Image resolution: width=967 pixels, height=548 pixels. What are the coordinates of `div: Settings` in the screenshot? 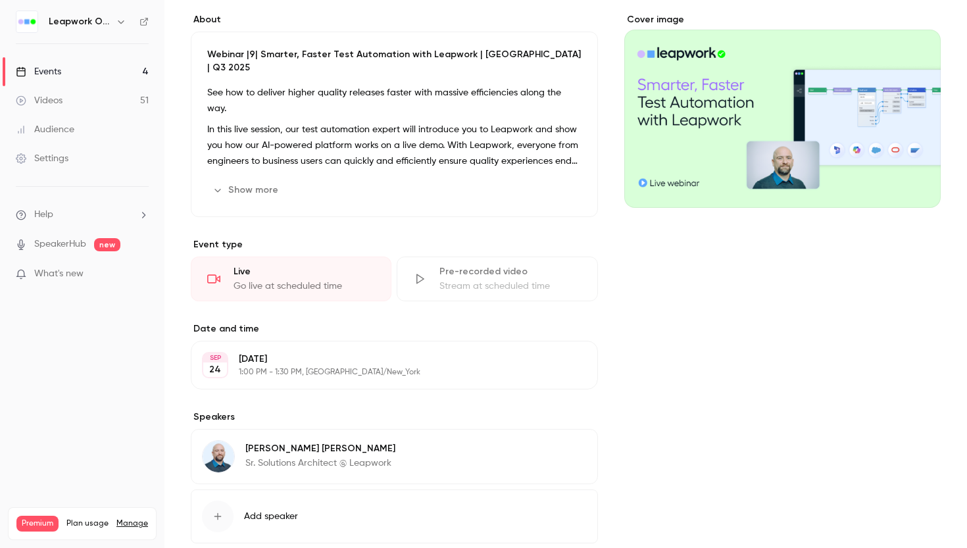 It's located at (42, 159).